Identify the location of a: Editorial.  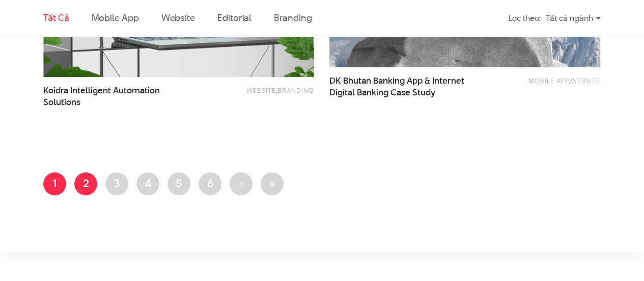
(234, 17).